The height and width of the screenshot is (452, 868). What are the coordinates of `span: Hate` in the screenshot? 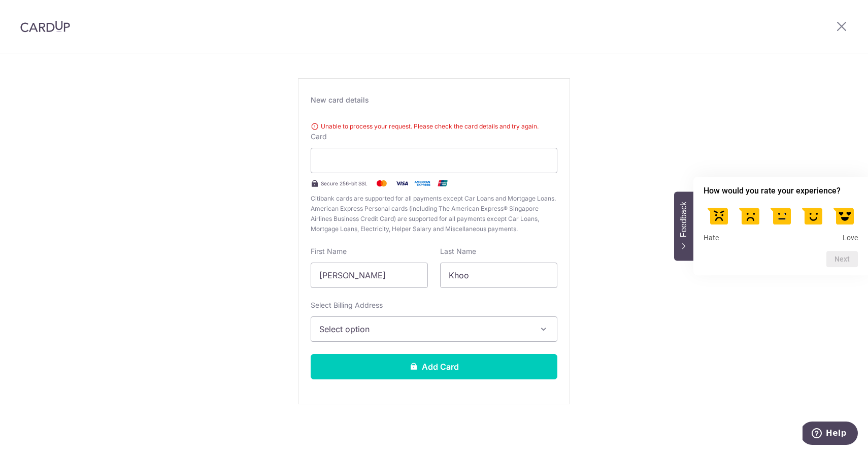 It's located at (711, 238).